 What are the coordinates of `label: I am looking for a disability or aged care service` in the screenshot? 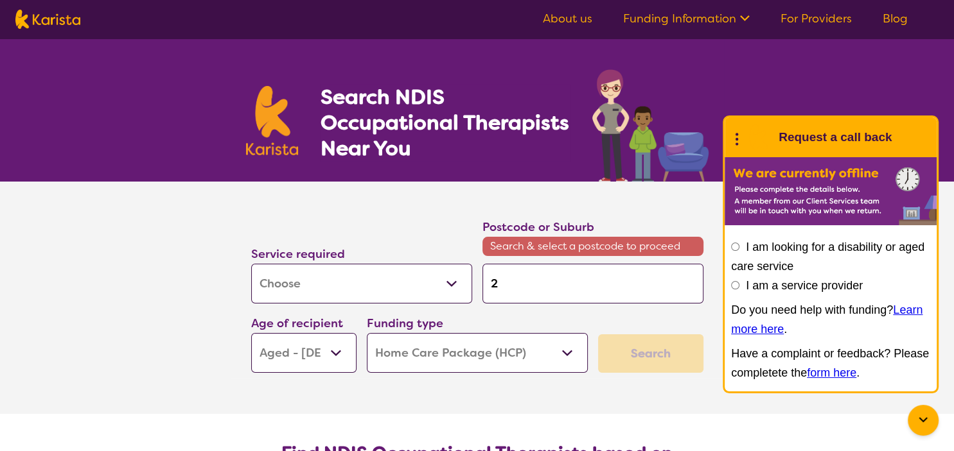 It's located at (827, 257).